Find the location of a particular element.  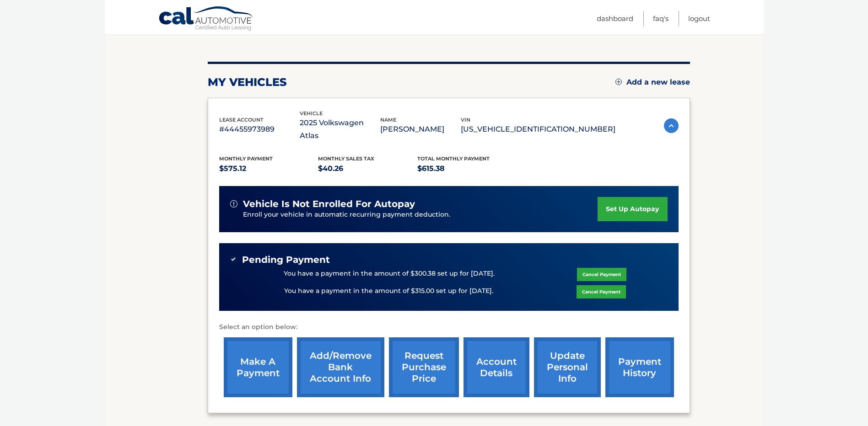

a: Logout is located at coordinates (699, 18).